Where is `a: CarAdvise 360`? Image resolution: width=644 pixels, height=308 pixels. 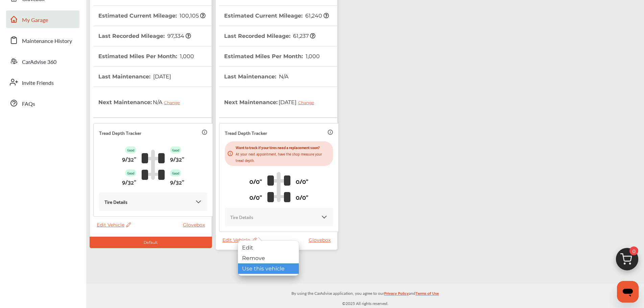 a: CarAdvise 360 is located at coordinates (42, 62).